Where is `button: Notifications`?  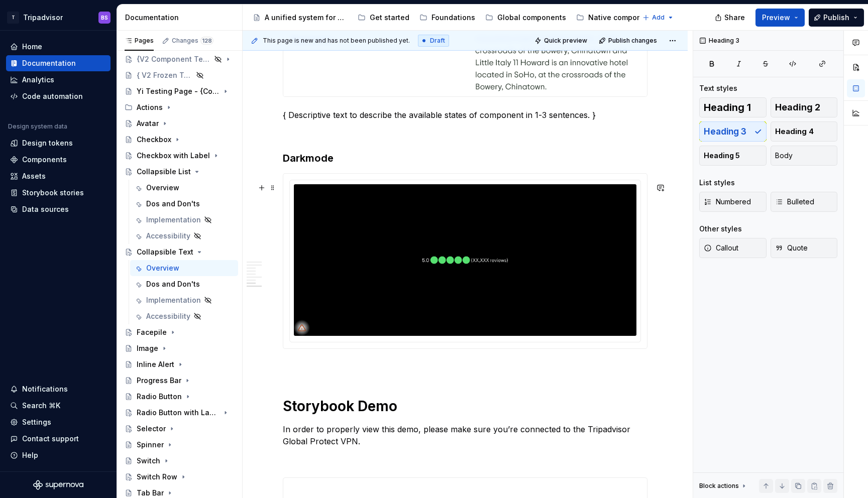 button: Notifications is located at coordinates (58, 389).